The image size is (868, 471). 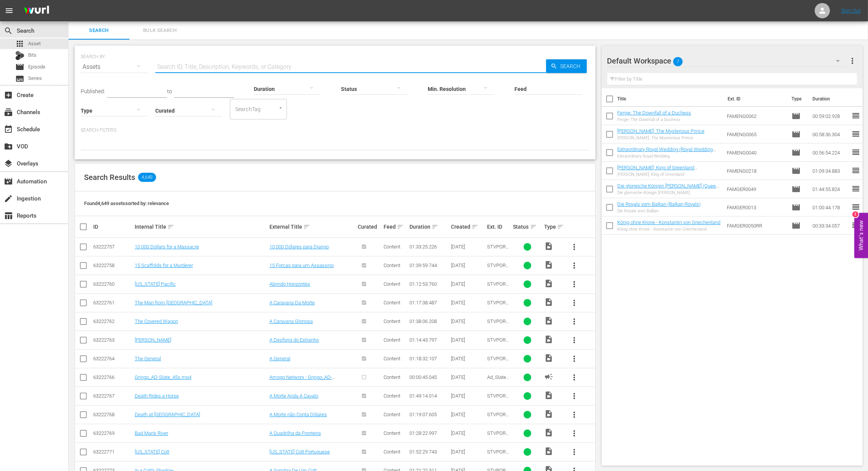 What do you see at coordinates (369, 227) in the screenshot?
I see `div: Curated` at bounding box center [369, 227].